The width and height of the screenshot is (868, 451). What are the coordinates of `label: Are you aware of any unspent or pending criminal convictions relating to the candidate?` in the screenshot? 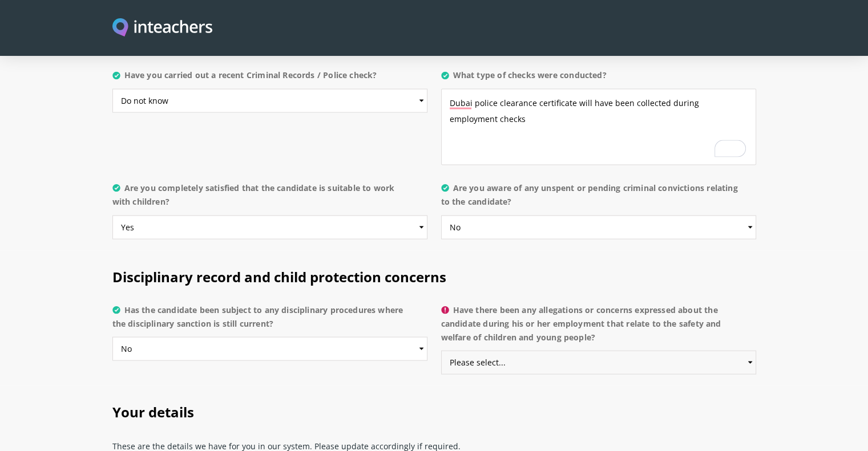 It's located at (598, 199).